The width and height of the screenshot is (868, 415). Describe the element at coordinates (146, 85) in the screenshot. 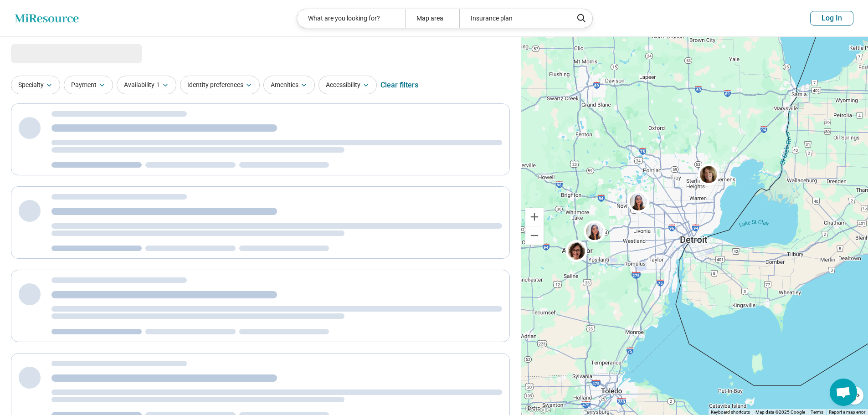

I see `button: Availability1` at that location.